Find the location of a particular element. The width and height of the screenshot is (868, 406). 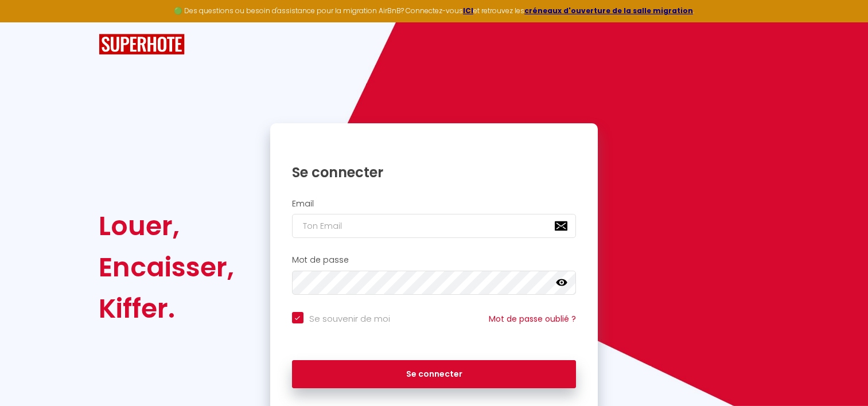

div: Kiffer. is located at coordinates (166, 308).